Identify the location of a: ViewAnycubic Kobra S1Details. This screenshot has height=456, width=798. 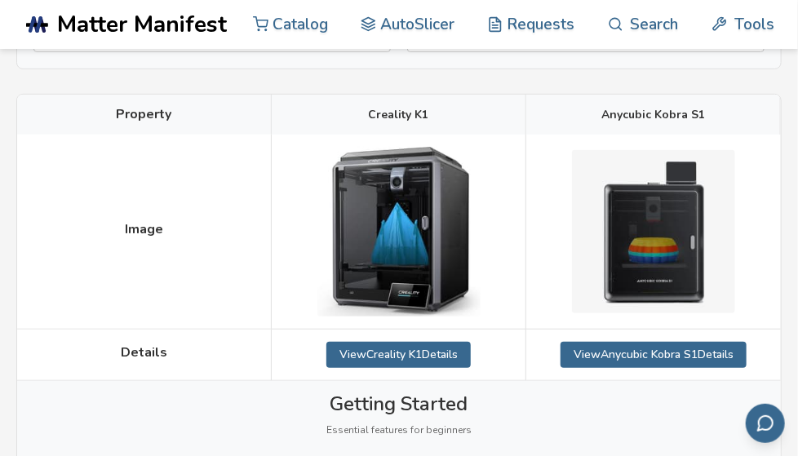
(653, 355).